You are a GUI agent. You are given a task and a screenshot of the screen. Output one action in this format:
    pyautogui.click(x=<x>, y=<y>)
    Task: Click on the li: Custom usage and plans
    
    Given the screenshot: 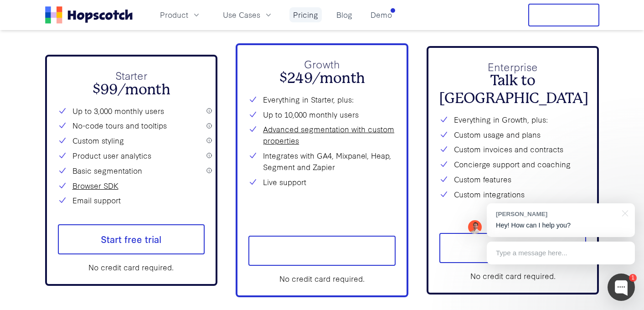 What is the action you would take?
    pyautogui.click(x=512, y=135)
    